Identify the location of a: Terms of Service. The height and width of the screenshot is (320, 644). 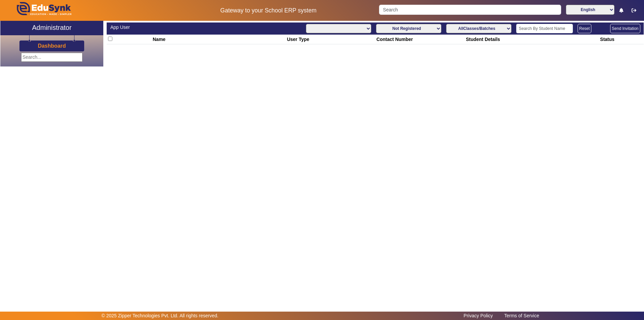
(522, 315).